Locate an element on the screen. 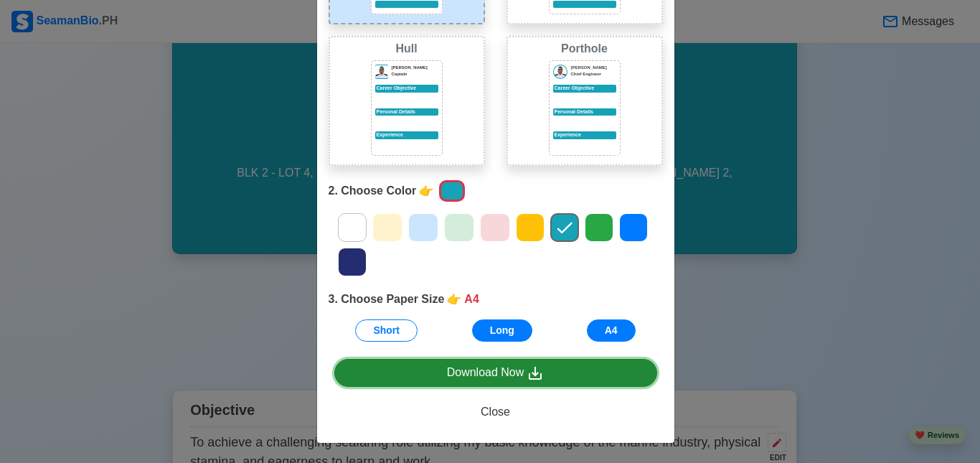  p: Chief Engineer is located at coordinates (593, 74).